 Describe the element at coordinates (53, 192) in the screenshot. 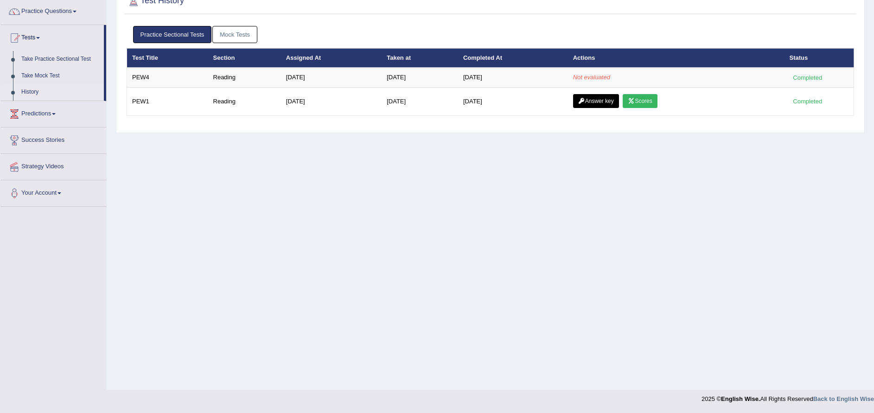

I see `a: Your Account` at that location.